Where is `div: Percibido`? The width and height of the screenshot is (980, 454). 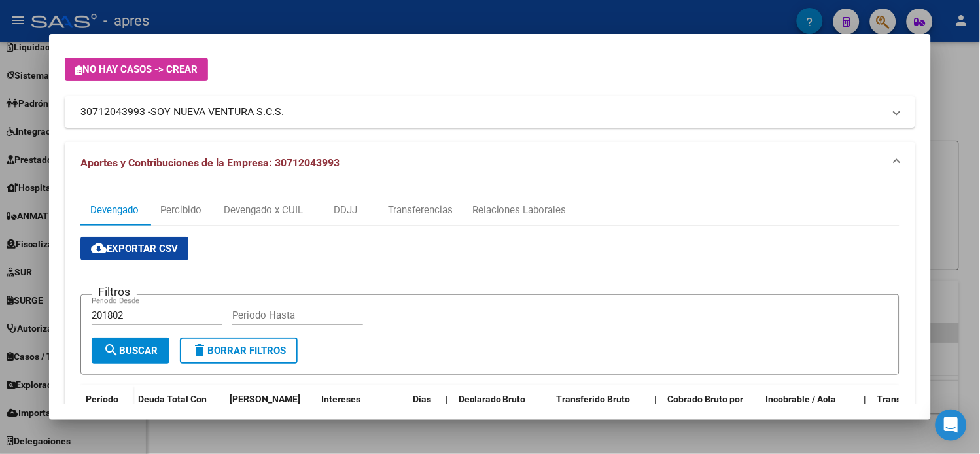 div: Percibido is located at coordinates (180, 210).